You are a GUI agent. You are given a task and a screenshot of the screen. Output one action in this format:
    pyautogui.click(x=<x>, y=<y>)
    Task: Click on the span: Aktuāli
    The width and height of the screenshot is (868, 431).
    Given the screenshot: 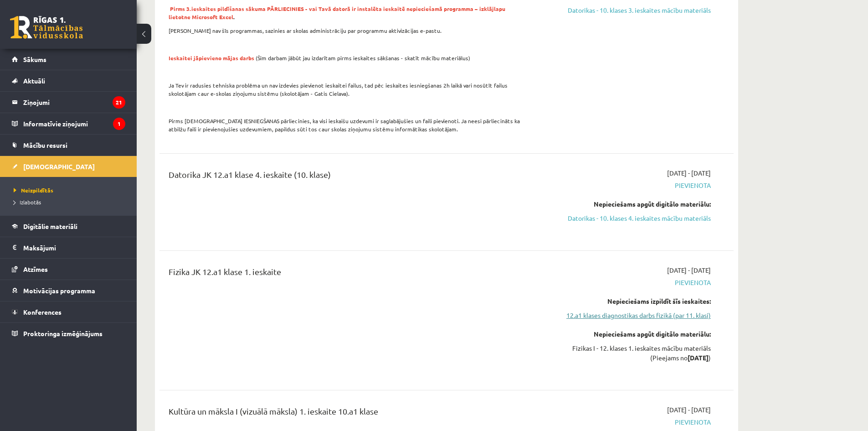 What is the action you would take?
    pyautogui.click(x=35, y=81)
    